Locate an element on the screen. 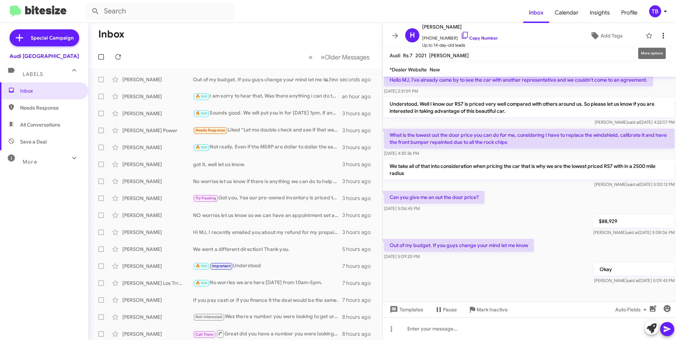 Image resolution: width=676 pixels, height=340 pixels. div: got it, well let us know. is located at coordinates (268, 164).